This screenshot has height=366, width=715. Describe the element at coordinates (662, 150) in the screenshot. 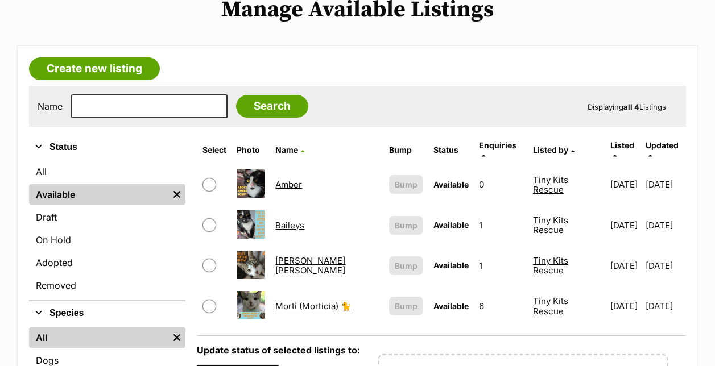

I see `a: Updated` at that location.